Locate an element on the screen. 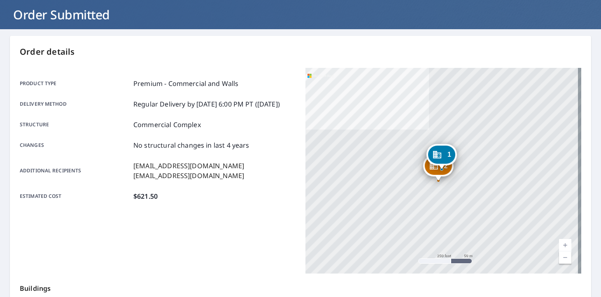 The image size is (601, 297). p: Delivery method is located at coordinates (75, 104).